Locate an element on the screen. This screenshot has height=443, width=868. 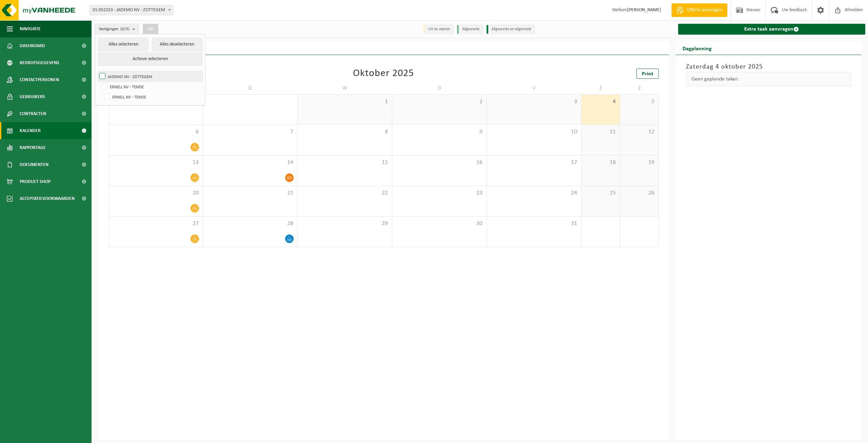
span: 24 is located at coordinates (534, 193).